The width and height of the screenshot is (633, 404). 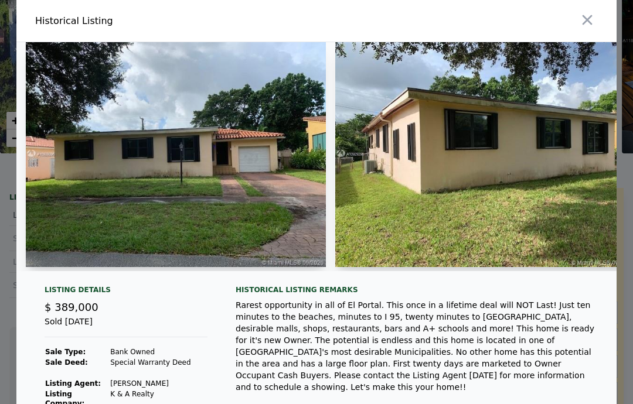 I want to click on span: $ 389,000, so click(x=72, y=307).